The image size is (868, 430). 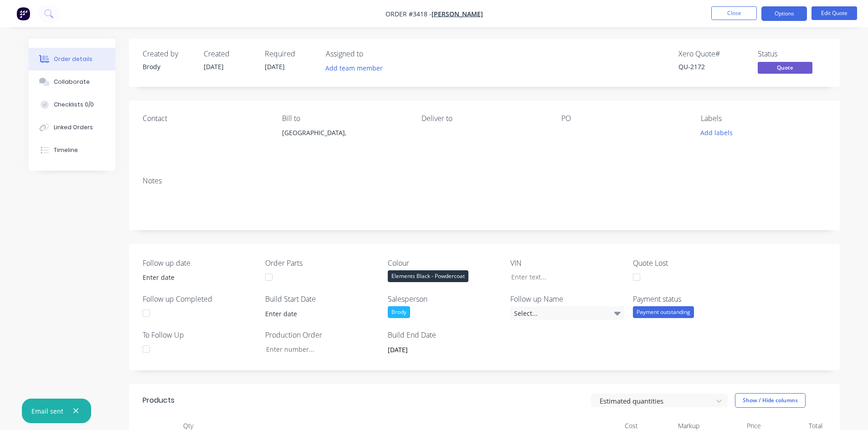 I want to click on button: Options, so click(x=784, y=13).